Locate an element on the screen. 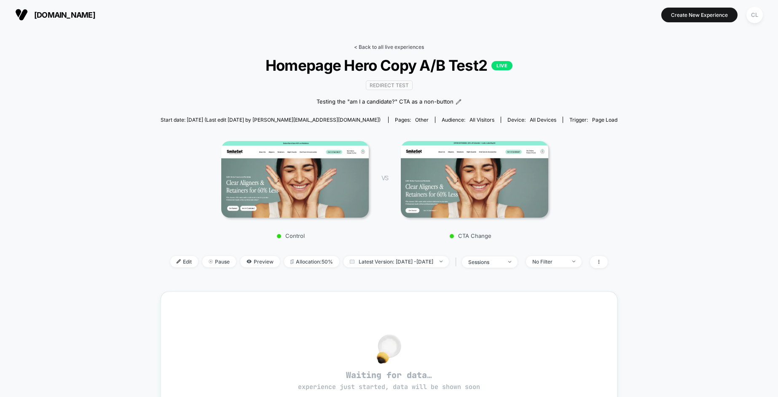 This screenshot has width=778, height=397. img: no_data is located at coordinates (389, 349).